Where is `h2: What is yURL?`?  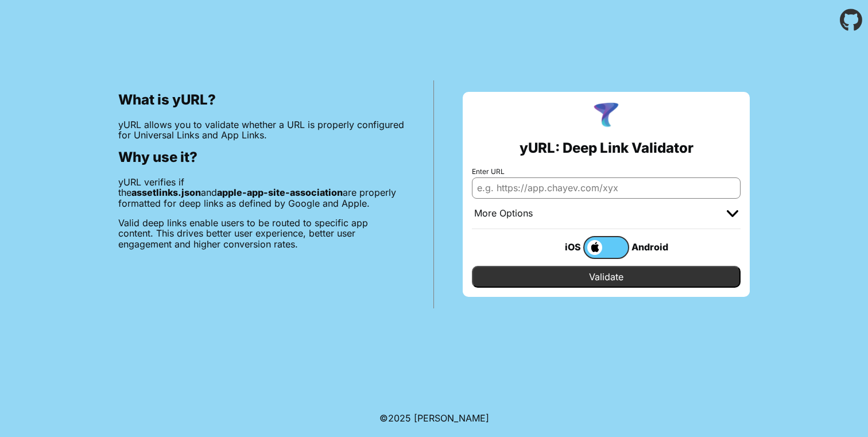
h2: What is yURL? is located at coordinates (261, 100).